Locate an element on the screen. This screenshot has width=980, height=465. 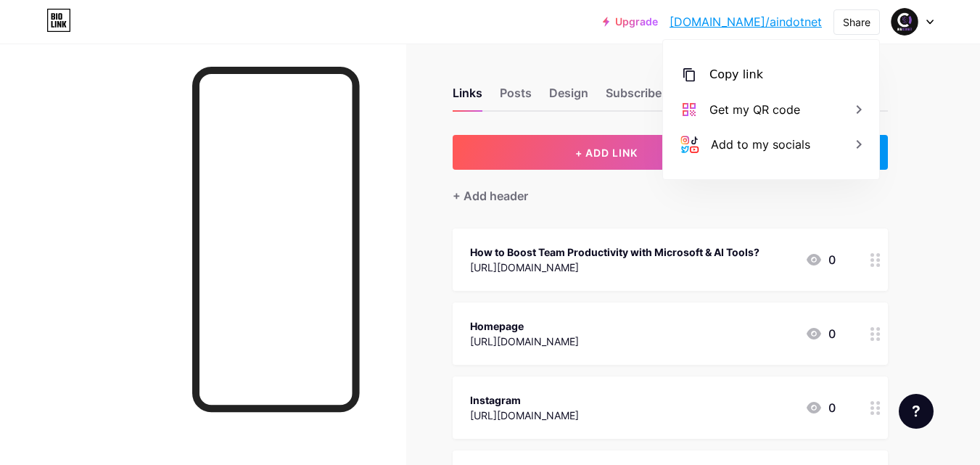
div: Instagram is located at coordinates (524, 400).